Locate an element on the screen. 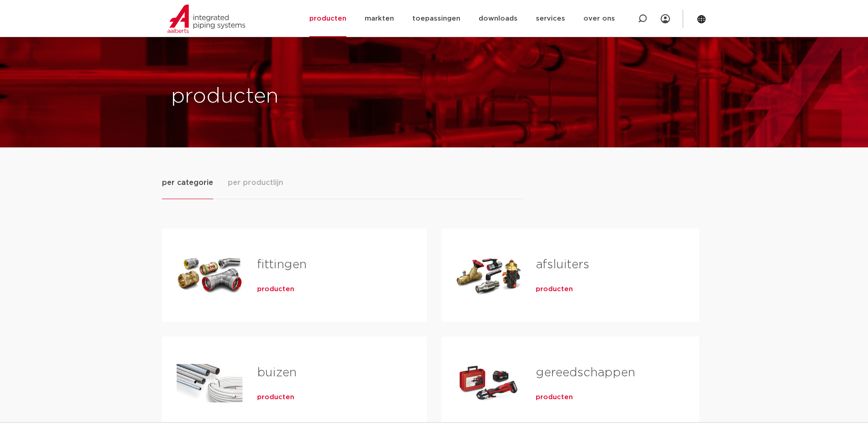 The height and width of the screenshot is (423, 868). a: buizen is located at coordinates (277, 373).